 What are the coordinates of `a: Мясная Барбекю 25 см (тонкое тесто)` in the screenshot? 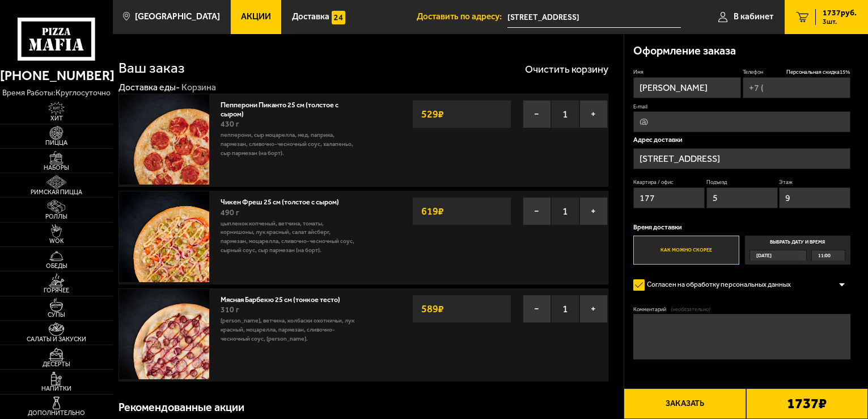 It's located at (285, 298).